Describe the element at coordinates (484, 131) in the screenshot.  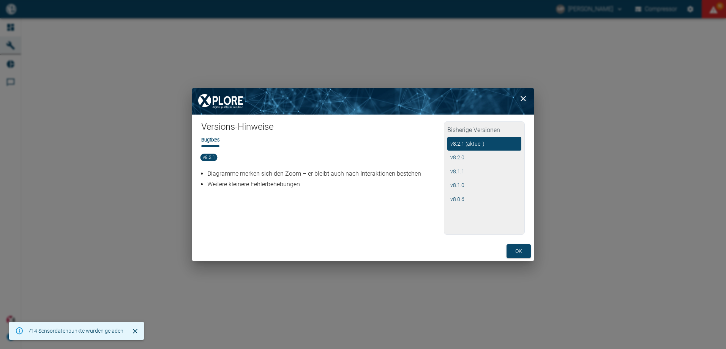
I see `h2: Bisherige Versionen` at that location.